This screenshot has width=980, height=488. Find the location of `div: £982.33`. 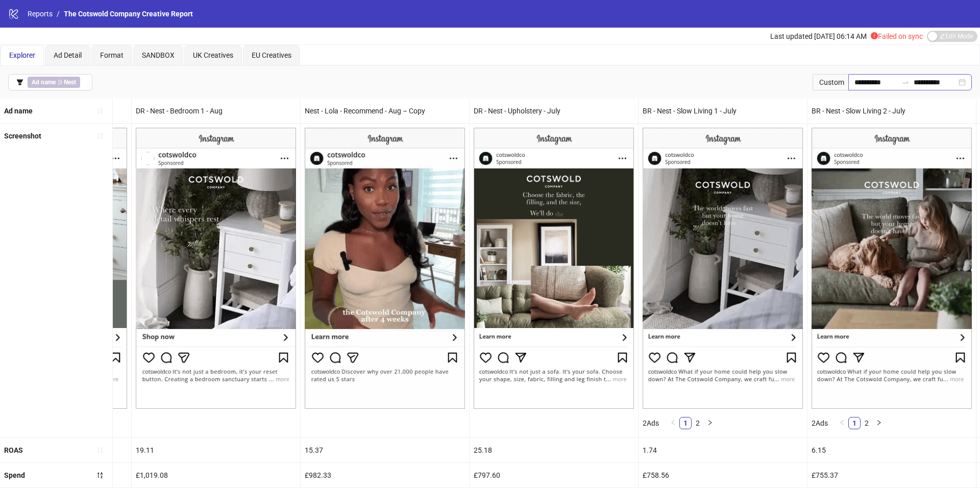

div: £982.33 is located at coordinates (385, 475).